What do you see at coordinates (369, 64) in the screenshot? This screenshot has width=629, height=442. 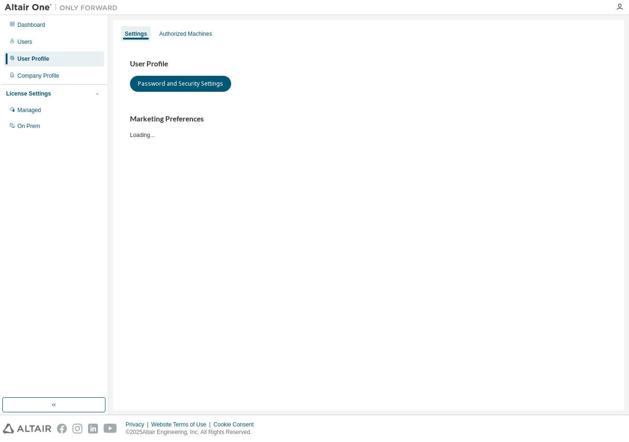 I see `h3: User Profile` at bounding box center [369, 64].